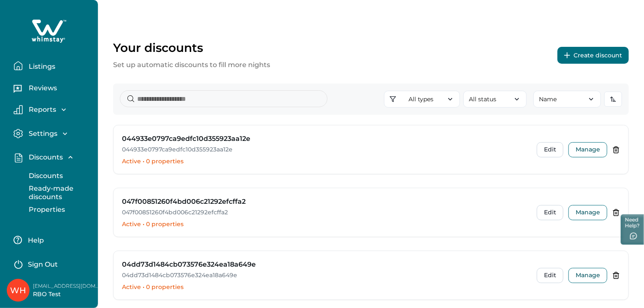 The height and width of the screenshot is (308, 644). What do you see at coordinates (324, 213) in the screenshot?
I see `p: 047f00851260f4bd006c21292efcffa2` at bounding box center [324, 213].